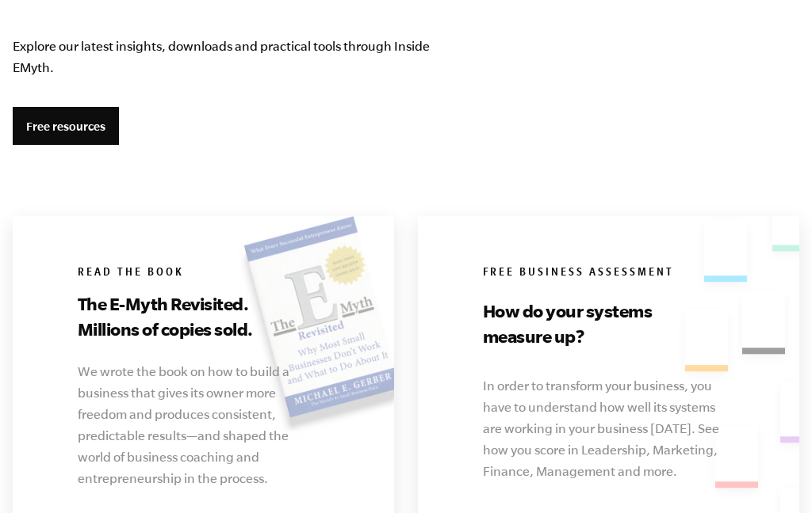  I want to click on div: Chat Widget, so click(772, 476).